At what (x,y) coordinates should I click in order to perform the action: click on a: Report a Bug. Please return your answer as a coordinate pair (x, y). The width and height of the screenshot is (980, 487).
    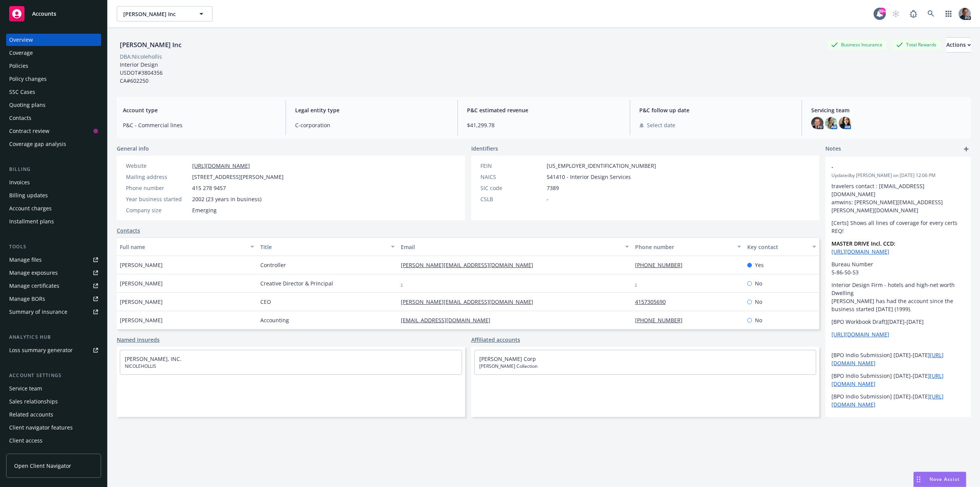
    Looking at the image, I should click on (914, 14).